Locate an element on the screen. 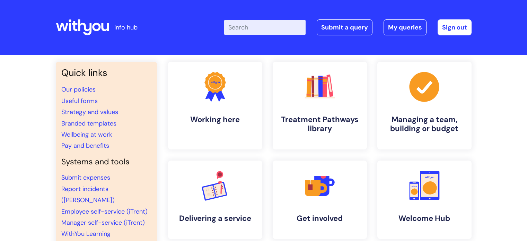 The image size is (527, 241). a: Delivering a service is located at coordinates (215, 200).